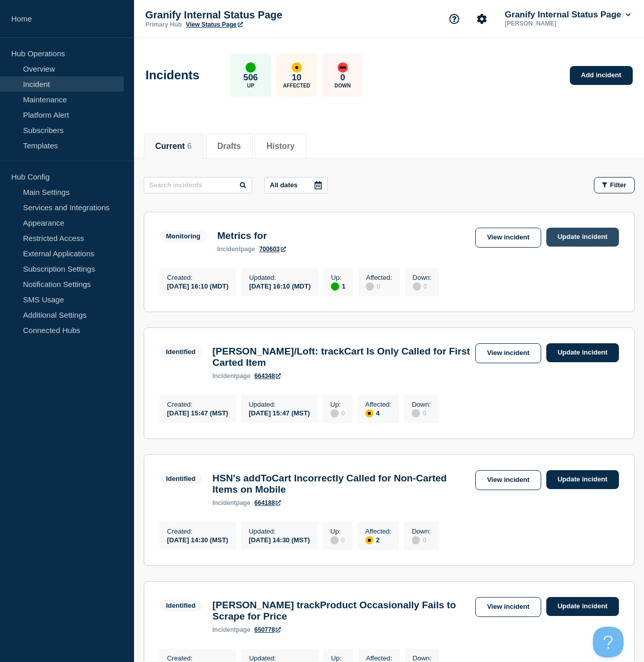 This screenshot has height=662, width=644. What do you see at coordinates (248, 15) in the screenshot?
I see `p: Granify Internal Status Page` at bounding box center [248, 15].